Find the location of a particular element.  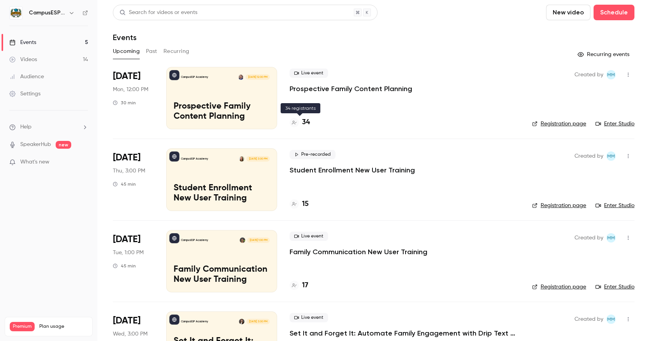

a: Student Enrollment New User Training is located at coordinates (352, 170).